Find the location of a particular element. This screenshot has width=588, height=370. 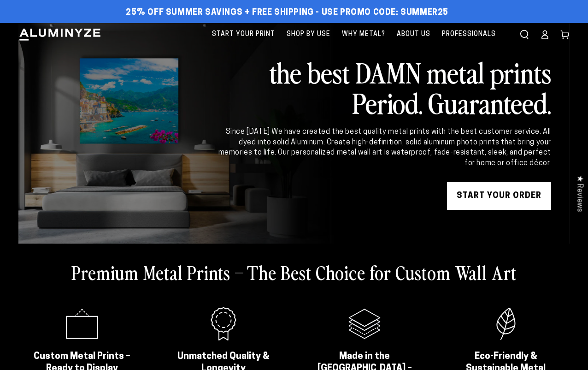

h2: Premium Metal Prints – The Best Choice for Custom Wall Art is located at coordinates (294, 272).